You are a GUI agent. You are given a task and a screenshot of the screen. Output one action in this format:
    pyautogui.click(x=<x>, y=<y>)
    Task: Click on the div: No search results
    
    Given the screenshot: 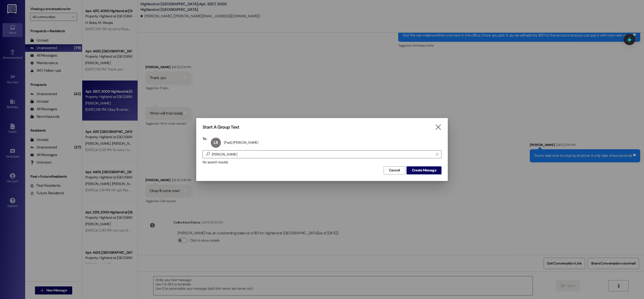 What is the action you would take?
    pyautogui.click(x=322, y=162)
    